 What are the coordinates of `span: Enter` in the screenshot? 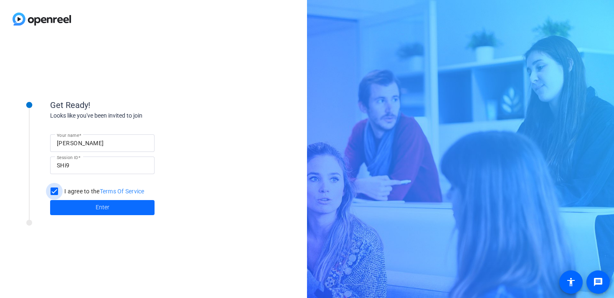 It's located at (102, 207).